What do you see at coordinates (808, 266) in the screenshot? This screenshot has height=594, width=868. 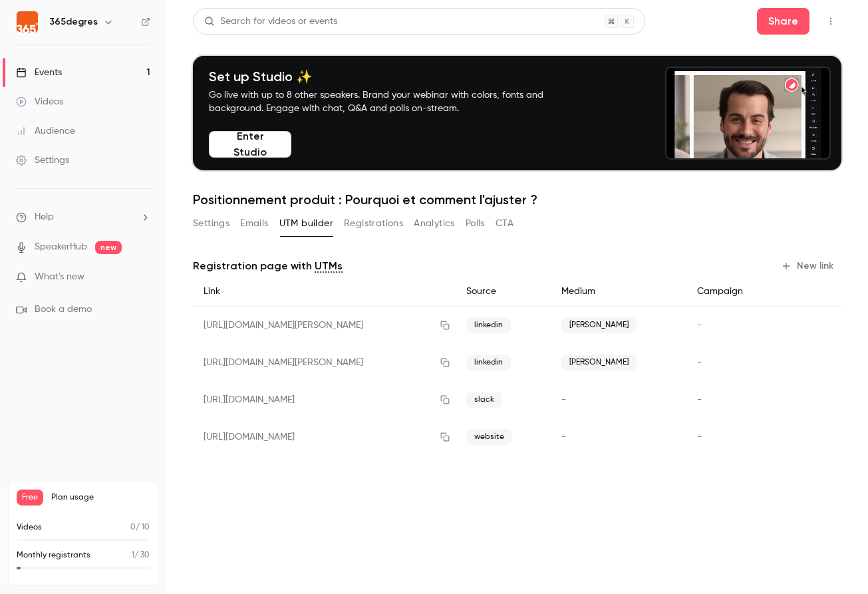 I see `button: New link` at bounding box center [808, 266].